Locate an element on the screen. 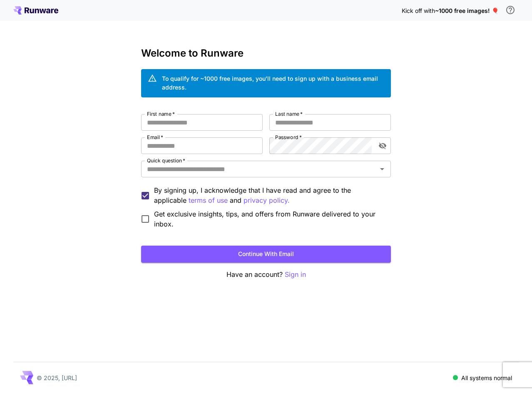 This screenshot has width=532, height=393. button: In order to qualify for free credit, you need to sign up with a business email address and click ... is located at coordinates (511, 10).